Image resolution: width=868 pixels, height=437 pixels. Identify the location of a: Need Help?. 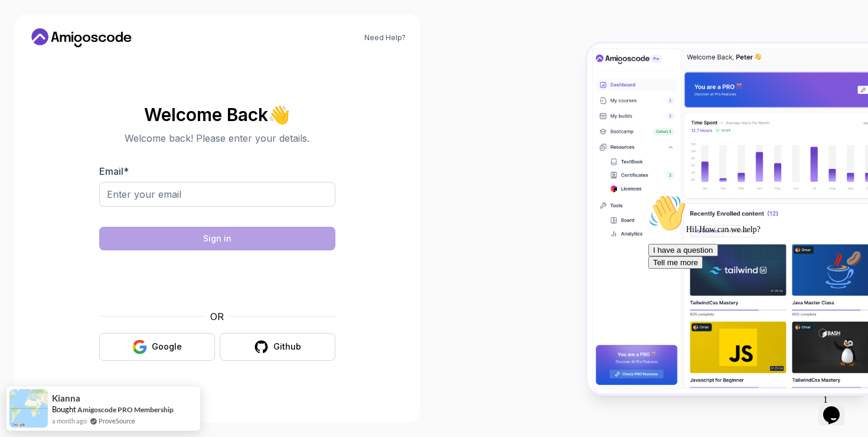
(385, 38).